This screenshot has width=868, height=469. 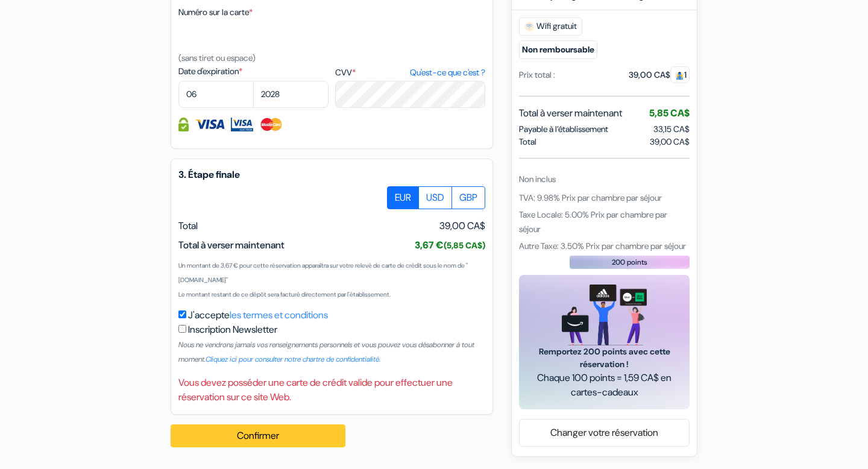 What do you see at coordinates (258, 436) in the screenshot?
I see `button: Confirmer` at bounding box center [258, 436].